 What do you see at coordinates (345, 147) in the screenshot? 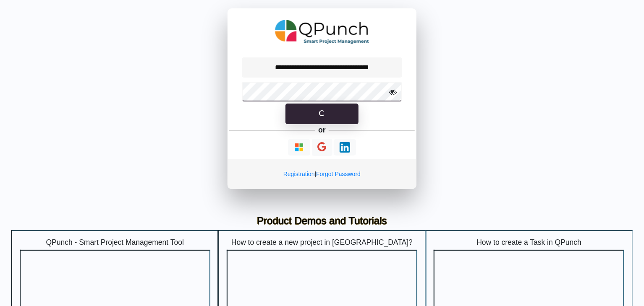
I see `button: Continue With LinkedIn` at bounding box center [345, 147].